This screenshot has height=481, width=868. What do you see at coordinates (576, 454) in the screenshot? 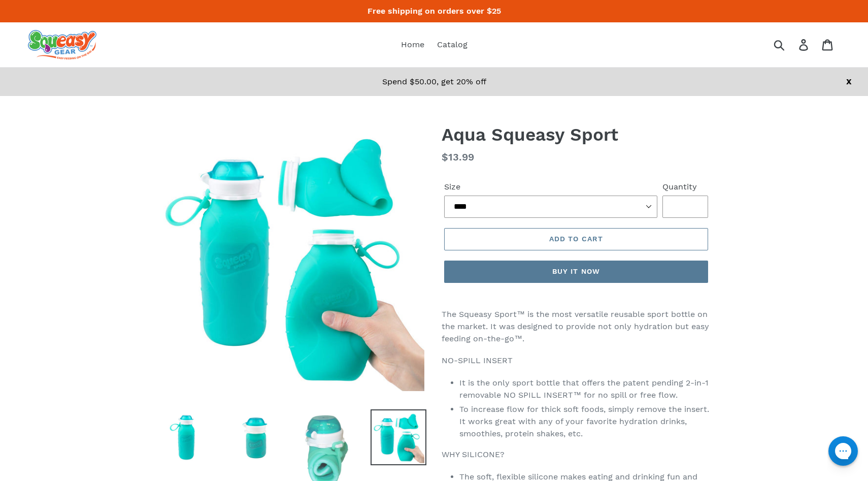
I see `p: WHY SILICONE?` at bounding box center [576, 454].